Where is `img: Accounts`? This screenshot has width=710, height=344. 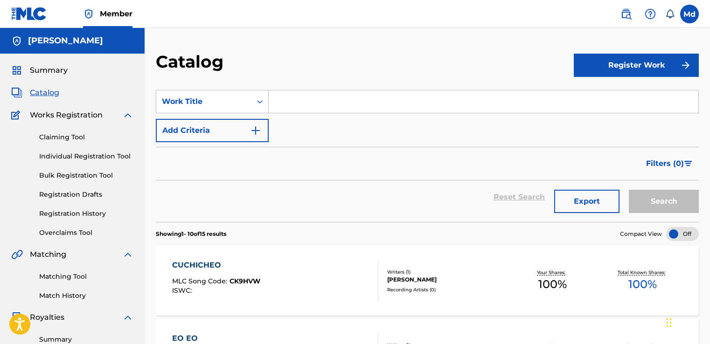 img: Accounts is located at coordinates (17, 41).